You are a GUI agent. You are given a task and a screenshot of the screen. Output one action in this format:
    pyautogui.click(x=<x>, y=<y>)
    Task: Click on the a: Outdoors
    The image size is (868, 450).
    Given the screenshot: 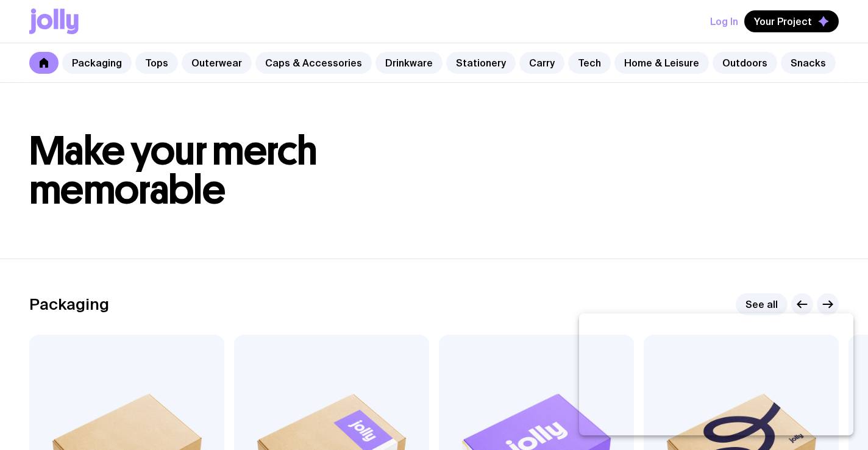 What is the action you would take?
    pyautogui.click(x=745, y=63)
    